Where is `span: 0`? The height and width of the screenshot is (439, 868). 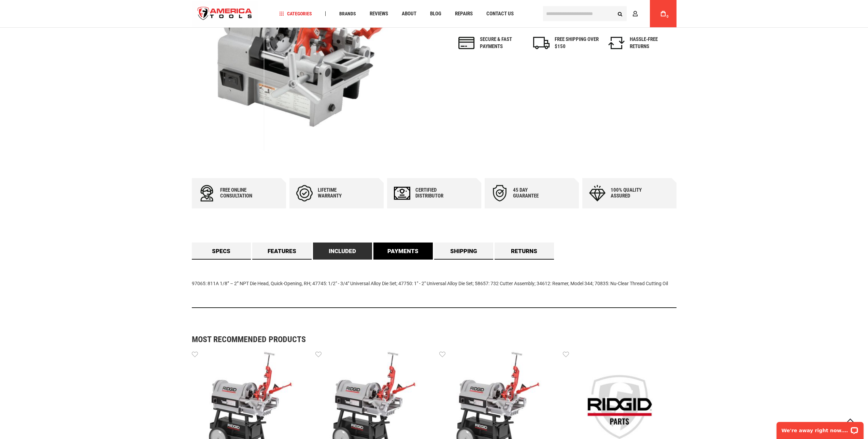
span: 0 is located at coordinates (668, 17).